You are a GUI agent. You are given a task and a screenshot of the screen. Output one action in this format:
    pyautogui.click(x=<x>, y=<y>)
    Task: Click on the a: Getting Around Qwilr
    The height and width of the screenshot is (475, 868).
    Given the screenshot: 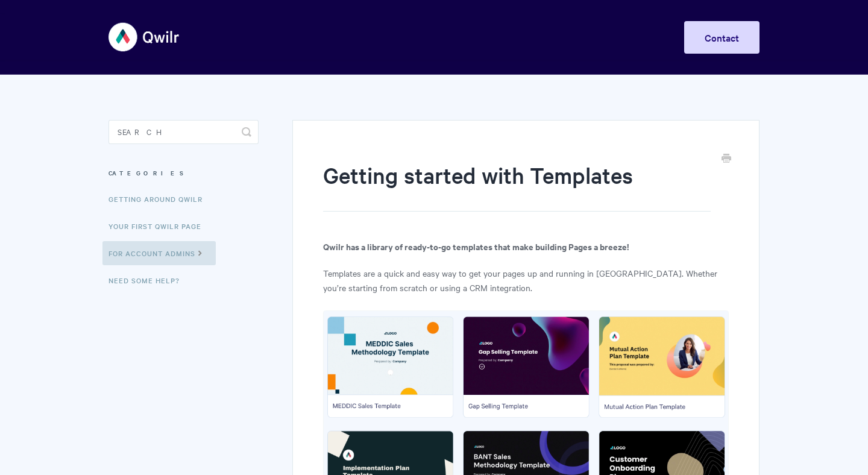 What is the action you would take?
    pyautogui.click(x=159, y=199)
    